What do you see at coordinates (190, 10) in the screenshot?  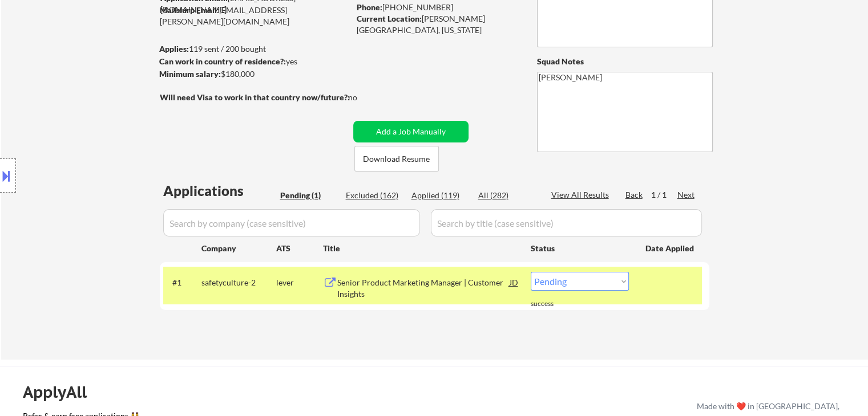 I see `strong: Mailslurp Email:` at bounding box center [190, 10].